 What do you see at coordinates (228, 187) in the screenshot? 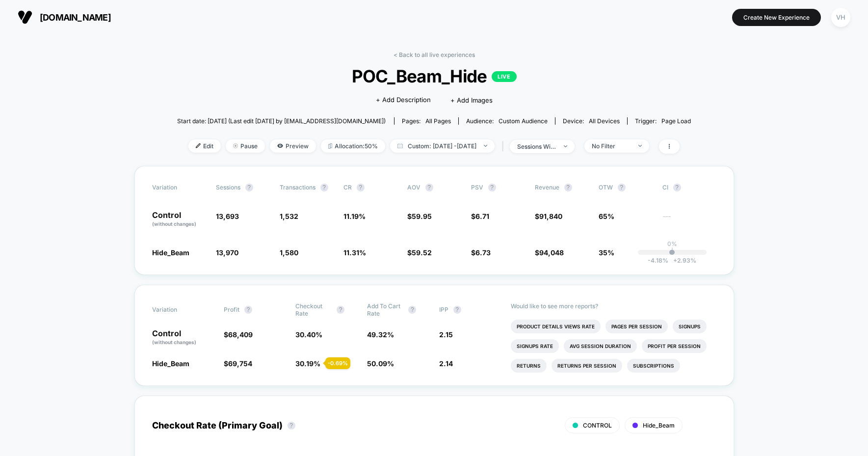
I see `span: Sessions` at bounding box center [228, 187].